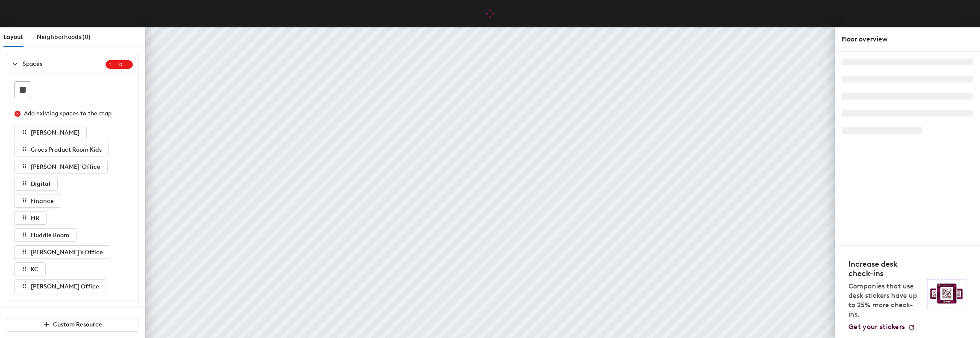 This screenshot has height=338, width=980. I want to click on span: 0, so click(125, 64).